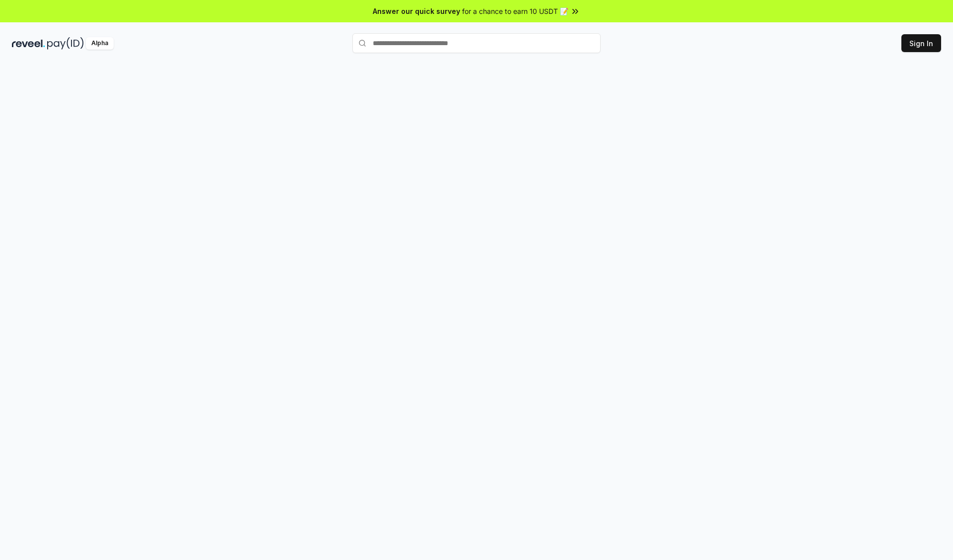 The height and width of the screenshot is (560, 953). I want to click on span: Answer our quick survey, so click(416, 11).